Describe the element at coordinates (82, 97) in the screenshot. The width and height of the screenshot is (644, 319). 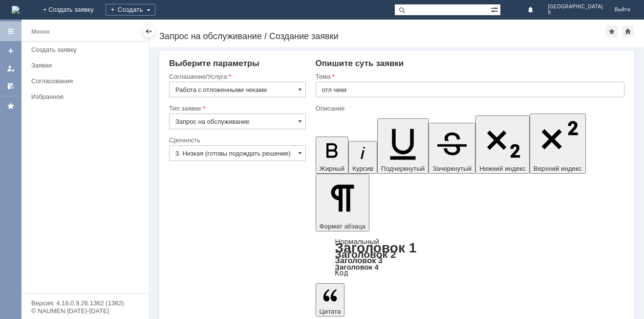
I see `div: Избранное` at that location.